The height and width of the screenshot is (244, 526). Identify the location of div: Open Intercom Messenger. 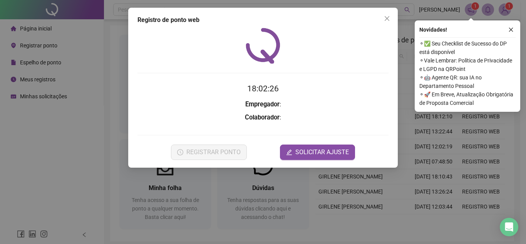
(509, 227).